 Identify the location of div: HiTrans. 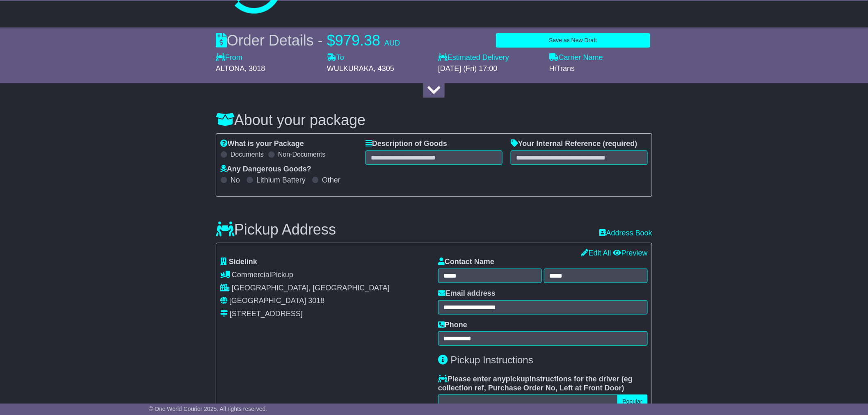
(601, 69).